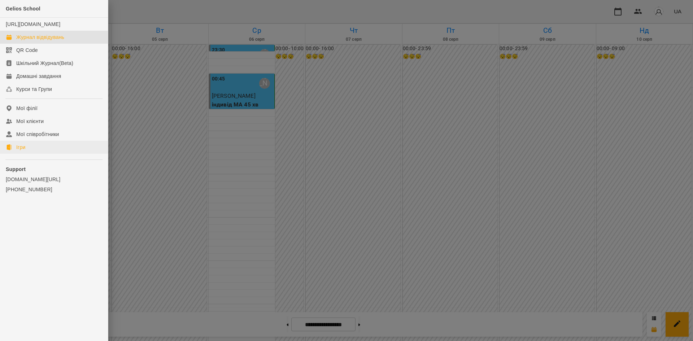  I want to click on div: Домашні завдання, so click(39, 76).